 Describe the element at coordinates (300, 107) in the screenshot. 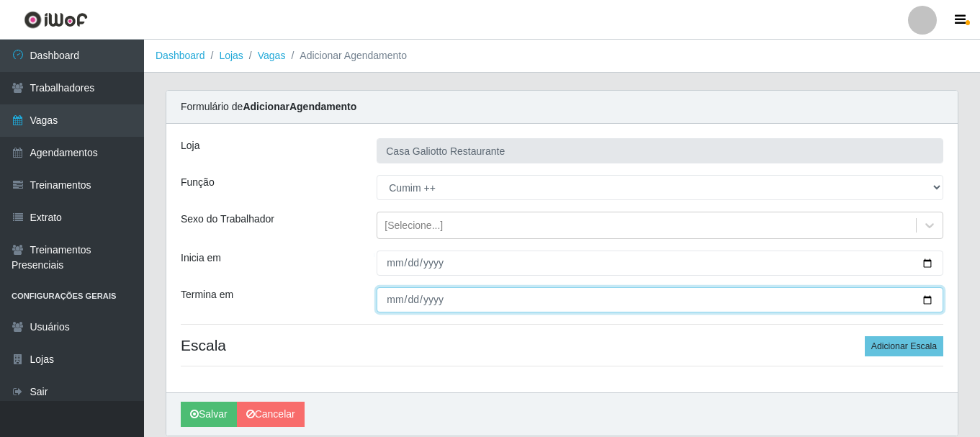

I see `strong: Adicionar Agendamento` at that location.